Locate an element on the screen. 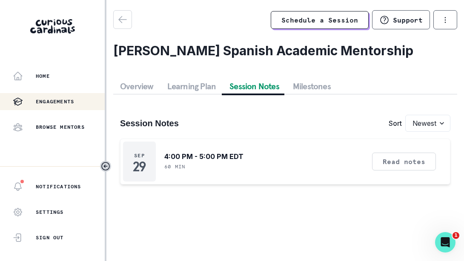 The width and height of the screenshot is (464, 261). p: Settings is located at coordinates (50, 212).